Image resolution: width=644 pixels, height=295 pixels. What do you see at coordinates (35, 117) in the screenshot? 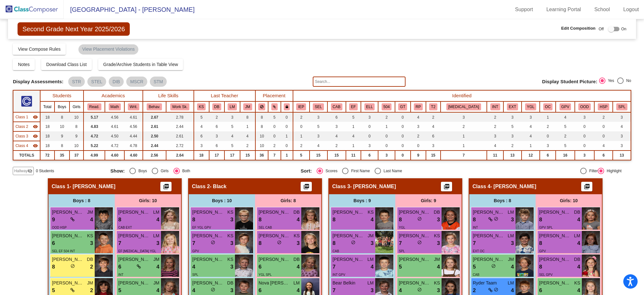
I see `mat-icon: visibility` at bounding box center [35, 117].